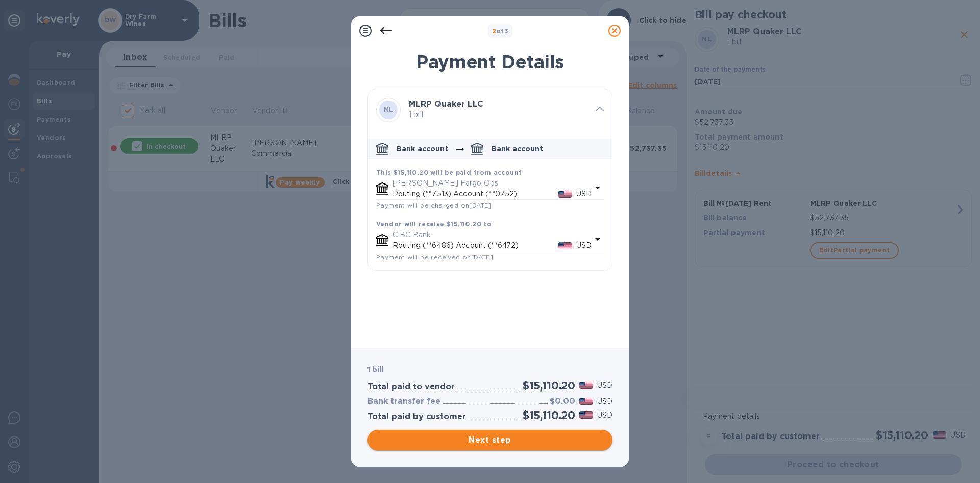 The image size is (980, 483). What do you see at coordinates (490, 110) in the screenshot?
I see `div: MLMLRP Quaker LLC 1 bill` at bounding box center [490, 110].